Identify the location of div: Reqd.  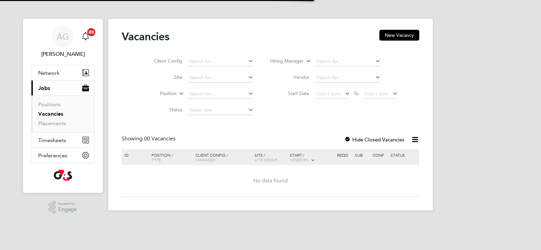
(344, 155).